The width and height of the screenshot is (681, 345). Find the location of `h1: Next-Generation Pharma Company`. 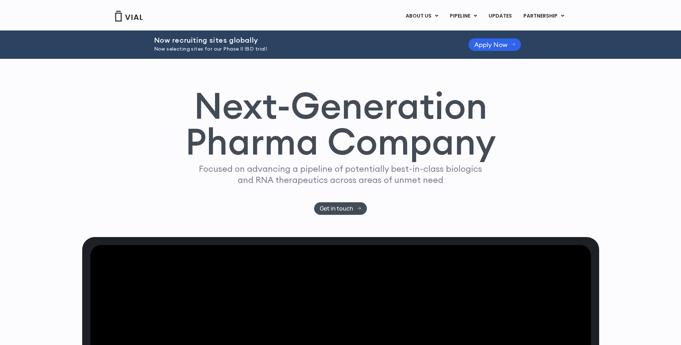

h1: Next-Generation Pharma Company is located at coordinates (340, 124).